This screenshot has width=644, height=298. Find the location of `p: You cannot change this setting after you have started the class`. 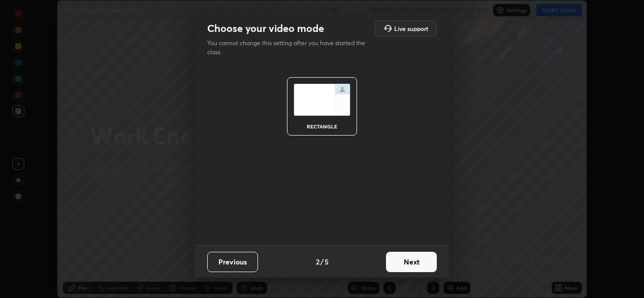

p: You cannot change this setting after you have started the class is located at coordinates (289, 48).